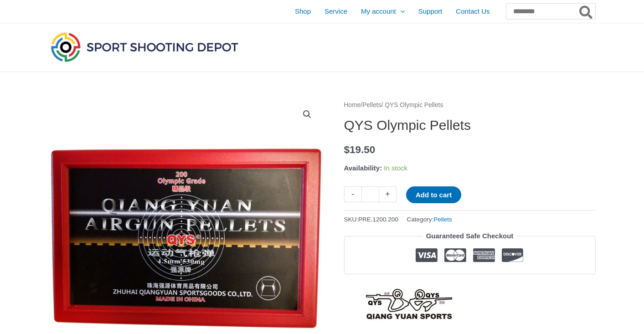 This screenshot has width=644, height=334. Describe the element at coordinates (308, 114) in the screenshot. I see `a: View full-screen image gallery` at that location.